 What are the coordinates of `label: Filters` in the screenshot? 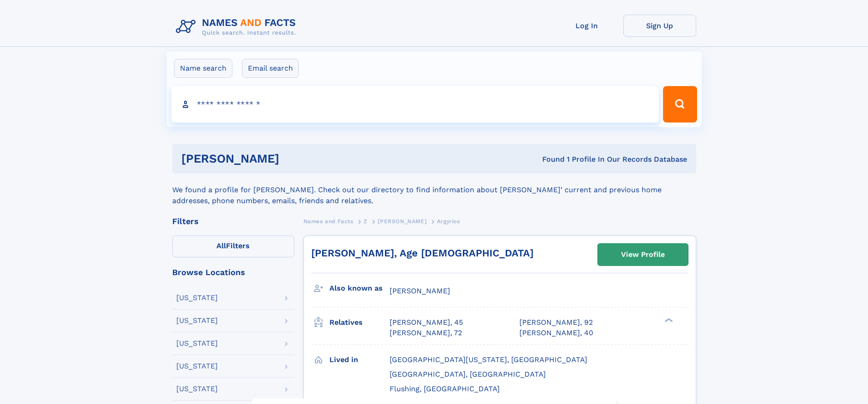 It's located at (233, 246).